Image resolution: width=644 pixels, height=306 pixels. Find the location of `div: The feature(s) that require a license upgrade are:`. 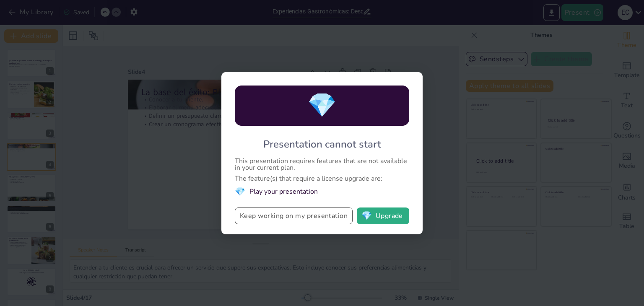

div: The feature(s) that require a license upgrade are: is located at coordinates (322, 179).